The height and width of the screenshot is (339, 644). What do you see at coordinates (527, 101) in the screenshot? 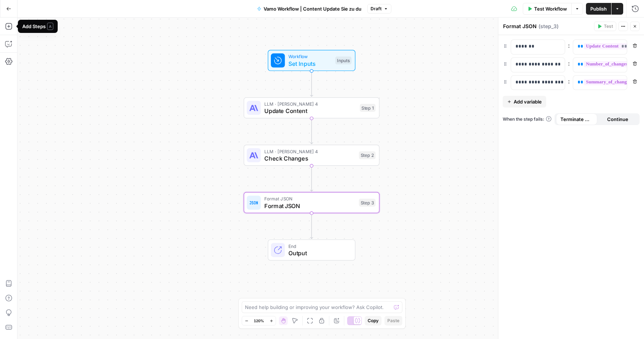
I see `span: Add variable` at bounding box center [527, 101].